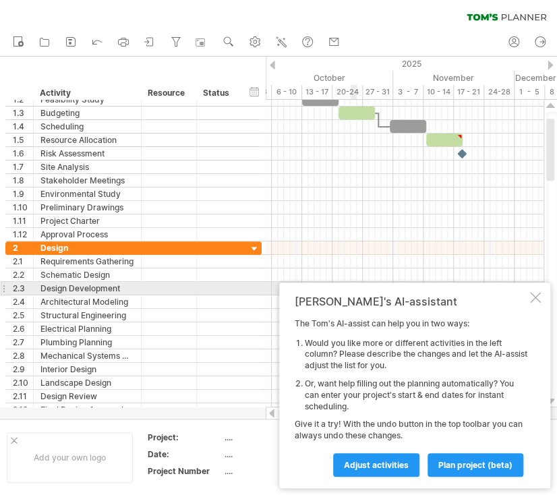  Describe the element at coordinates (23, 274) in the screenshot. I see `div: 2.2` at that location.